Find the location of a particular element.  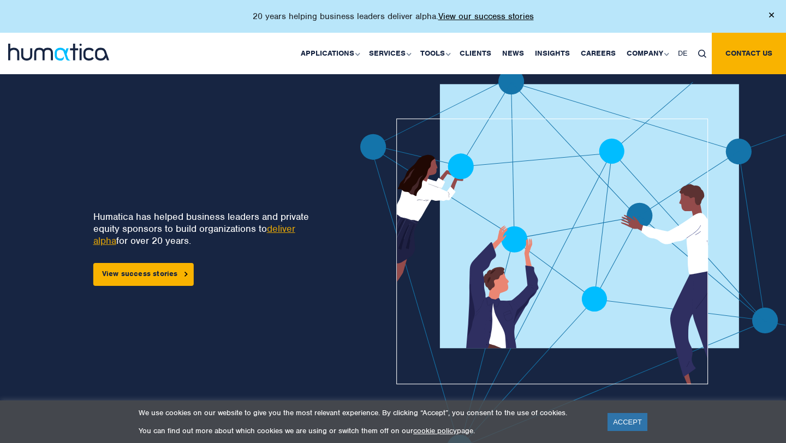

a: View success stories is located at coordinates (144, 275).